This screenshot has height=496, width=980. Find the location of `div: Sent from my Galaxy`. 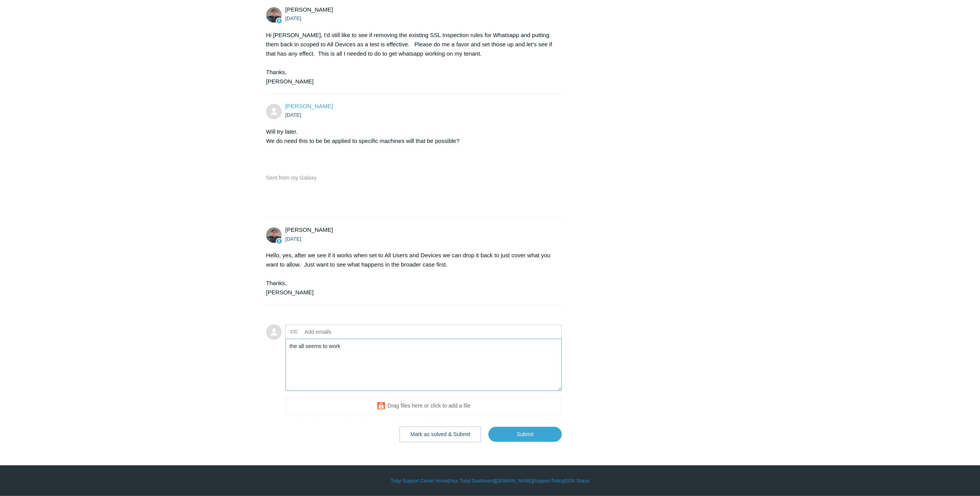

div: Sent from my Galaxy is located at coordinates (410, 178).